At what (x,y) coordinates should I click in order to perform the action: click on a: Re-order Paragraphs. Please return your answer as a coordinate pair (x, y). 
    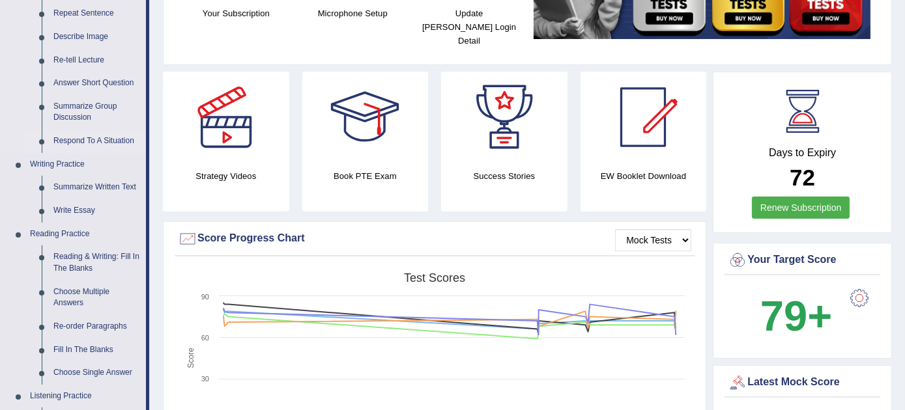
    Looking at the image, I should click on (96, 327).